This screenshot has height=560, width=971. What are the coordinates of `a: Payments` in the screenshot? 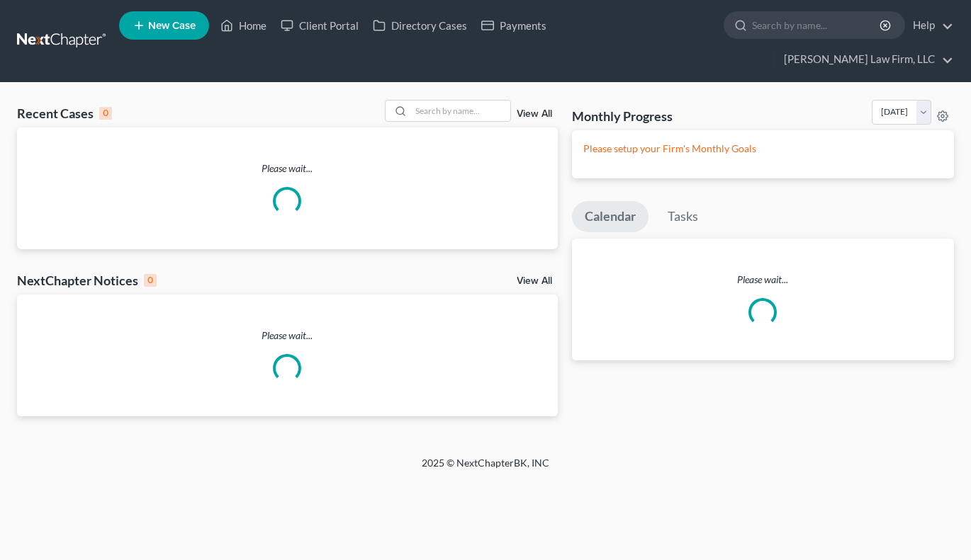 It's located at (514, 26).